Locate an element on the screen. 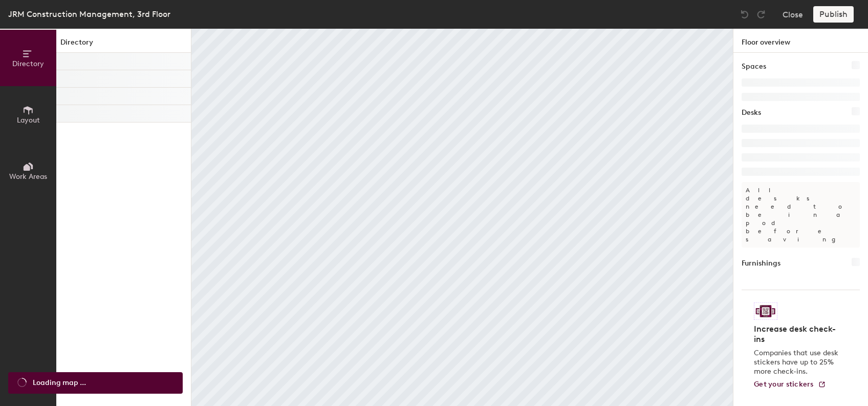  span: Directory is located at coordinates (28, 64).